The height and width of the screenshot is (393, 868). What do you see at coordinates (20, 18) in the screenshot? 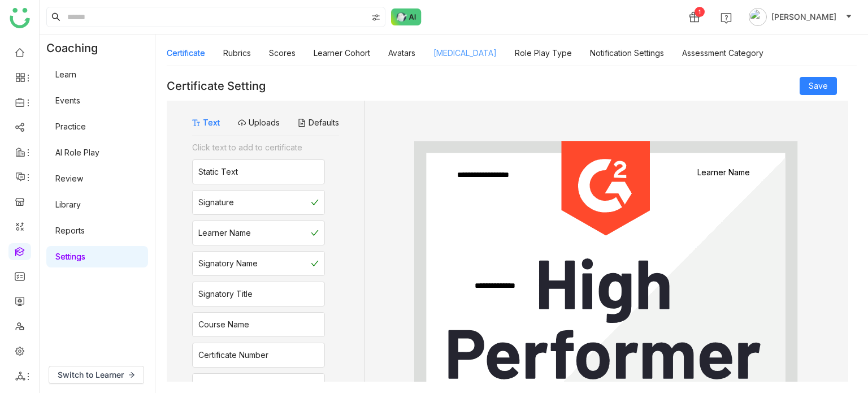
I see `img: logo` at bounding box center [20, 18].